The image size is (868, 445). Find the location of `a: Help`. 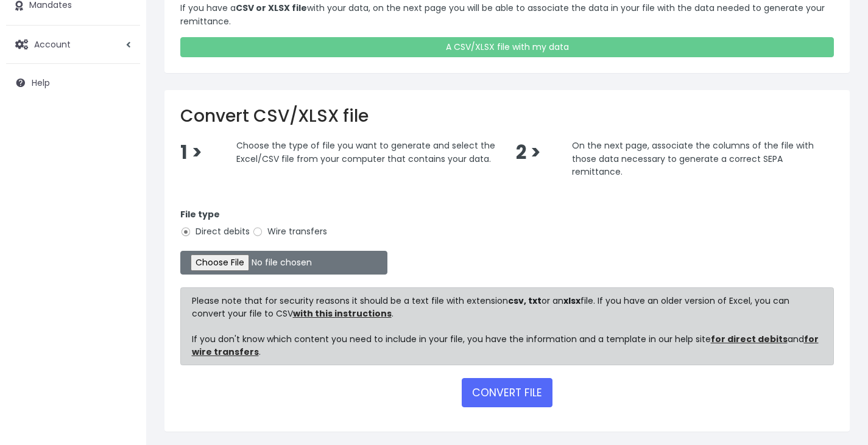

a: Help is located at coordinates (73, 83).